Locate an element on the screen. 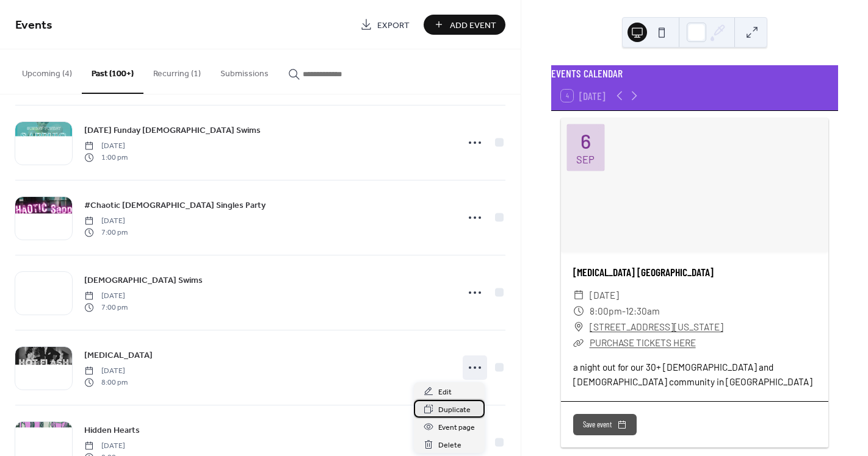 The width and height of the screenshot is (868, 456). div: 6 is located at coordinates (585, 141).